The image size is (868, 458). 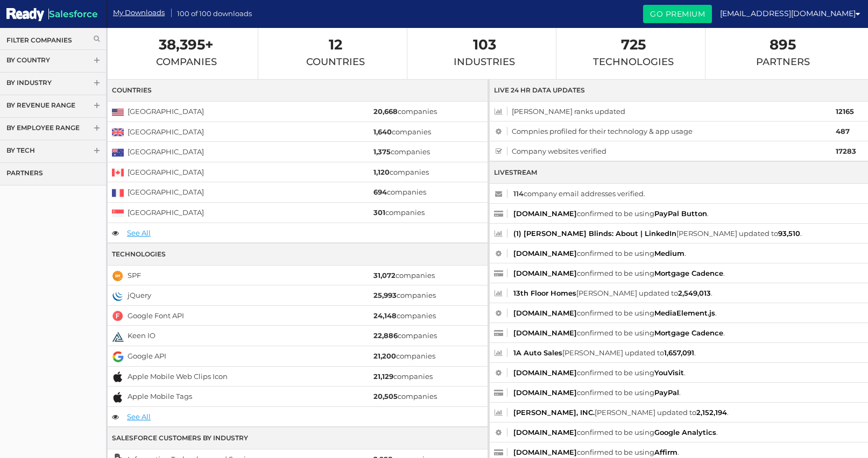 What do you see at coordinates (118, 193) in the screenshot?
I see `img: france.png` at bounding box center [118, 193].